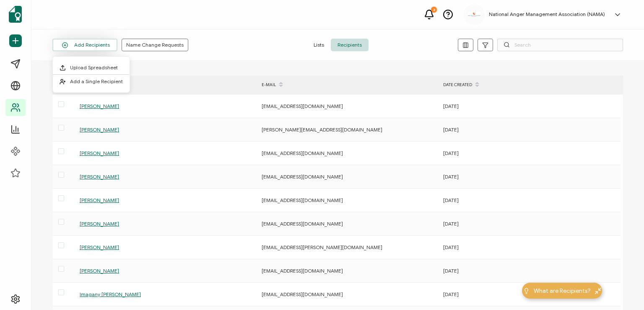 The width and height of the screenshot is (644, 310). What do you see at coordinates (319, 45) in the screenshot?
I see `span: Lists` at bounding box center [319, 45].